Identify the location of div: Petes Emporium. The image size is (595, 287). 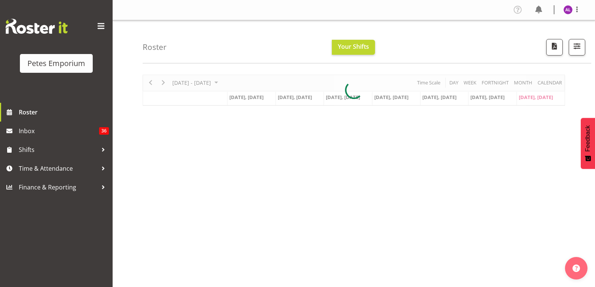
(56, 63).